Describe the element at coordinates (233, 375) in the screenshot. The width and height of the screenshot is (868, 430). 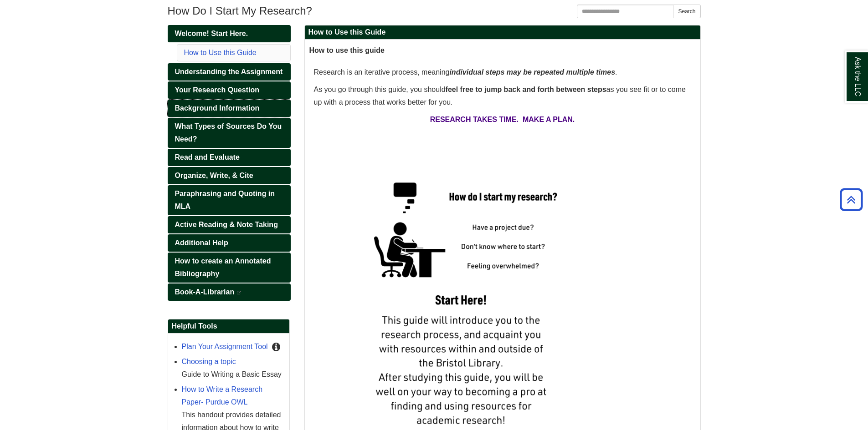
I see `div: Guide to Writing a Basic Essay` at that location.